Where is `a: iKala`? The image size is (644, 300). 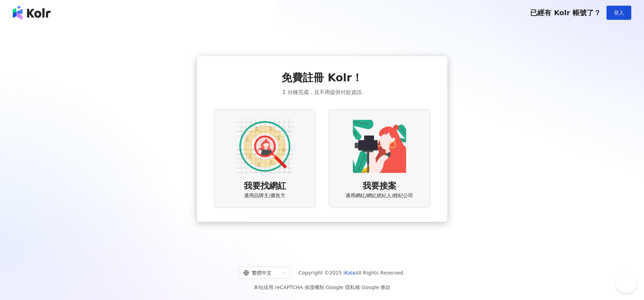
a: iKala is located at coordinates (349, 273).